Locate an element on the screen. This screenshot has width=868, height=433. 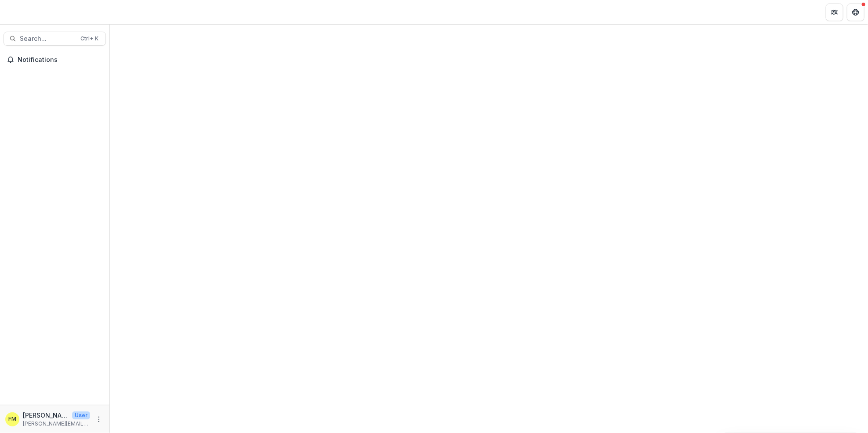
button: Search... is located at coordinates (54, 39).